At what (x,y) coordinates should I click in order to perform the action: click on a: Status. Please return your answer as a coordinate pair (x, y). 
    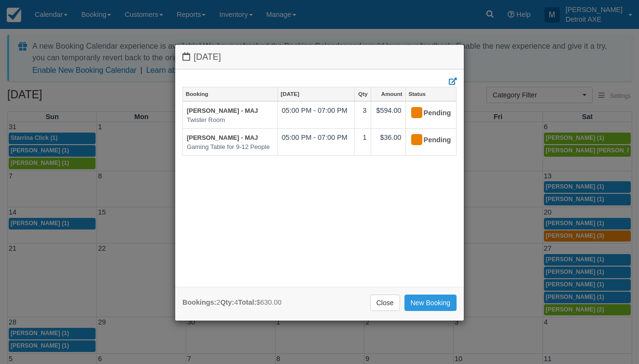
    Looking at the image, I should click on (431, 94).